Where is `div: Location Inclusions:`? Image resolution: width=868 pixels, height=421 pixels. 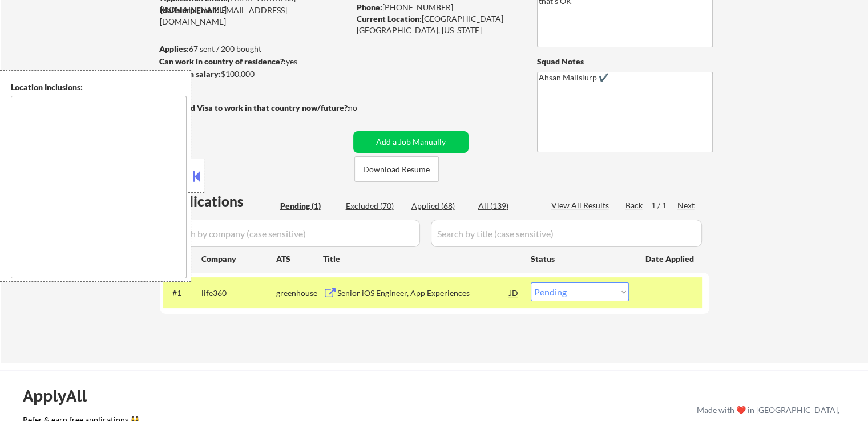
div: Location Inclusions: is located at coordinates (99, 88).